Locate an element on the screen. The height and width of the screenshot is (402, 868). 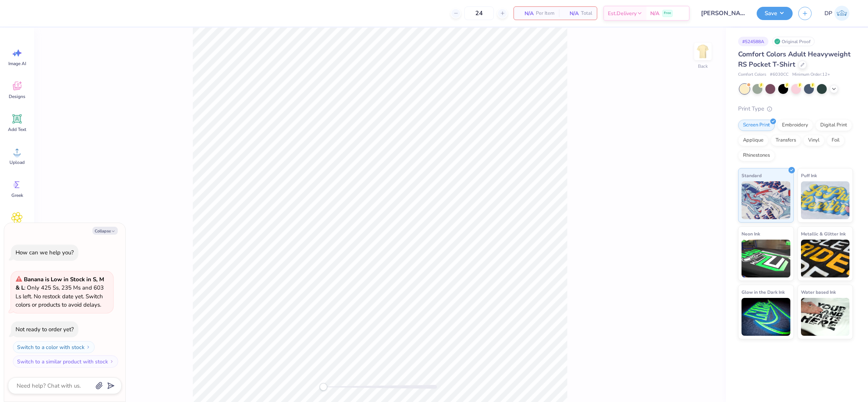
span: Designs is located at coordinates (17, 97).